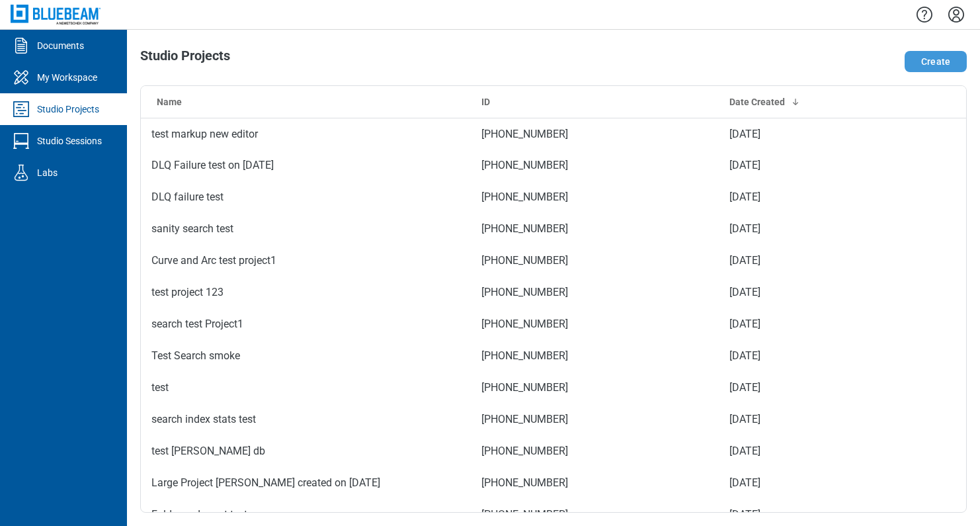  What do you see at coordinates (306, 420) in the screenshot?
I see `td: search index stats test` at bounding box center [306, 420].